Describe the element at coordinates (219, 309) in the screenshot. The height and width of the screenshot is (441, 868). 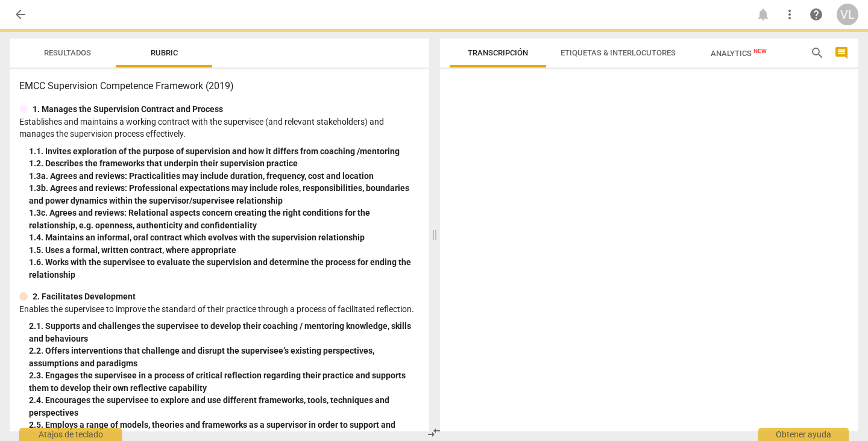
I see `p: Enables the supervisee to improve the standard of their practice through a process of facilitated...` at that location.